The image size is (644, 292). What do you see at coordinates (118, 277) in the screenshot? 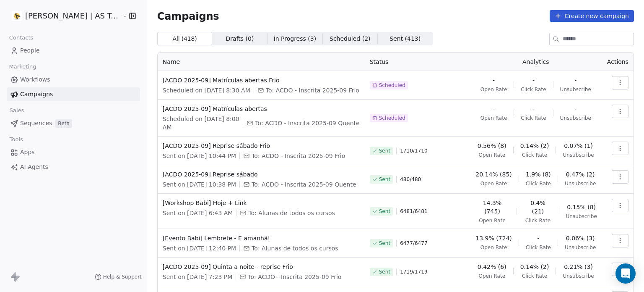
I see `a: Help & Support` at bounding box center [118, 277].